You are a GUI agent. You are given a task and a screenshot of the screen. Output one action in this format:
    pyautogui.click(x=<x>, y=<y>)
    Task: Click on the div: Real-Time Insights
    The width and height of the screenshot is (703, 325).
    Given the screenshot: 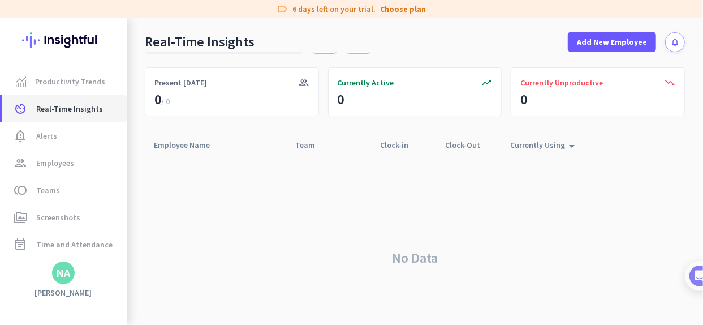 What is the action you would take?
    pyautogui.click(x=200, y=42)
    